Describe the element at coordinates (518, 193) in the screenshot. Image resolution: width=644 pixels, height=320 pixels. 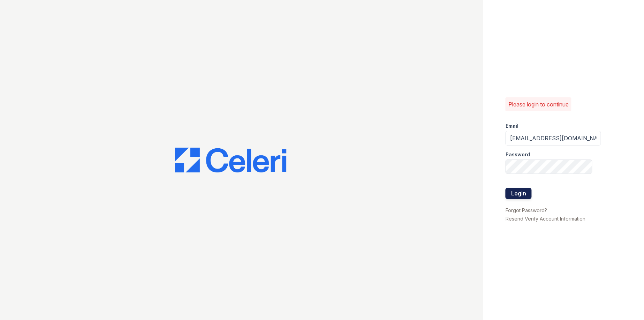
I see `button: Login` at that location.